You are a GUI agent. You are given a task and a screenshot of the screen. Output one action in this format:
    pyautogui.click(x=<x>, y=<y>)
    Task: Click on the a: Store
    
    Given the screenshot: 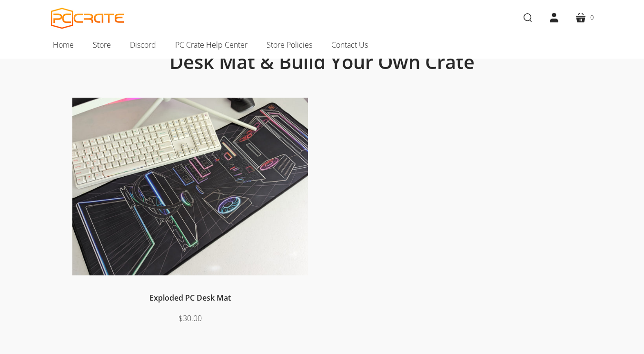 What is the action you would take?
    pyautogui.click(x=102, y=45)
    